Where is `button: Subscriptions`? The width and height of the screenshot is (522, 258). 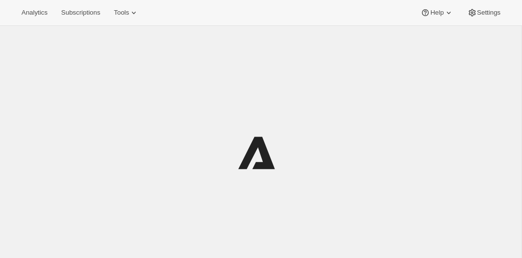 button: Subscriptions is located at coordinates (81, 13).